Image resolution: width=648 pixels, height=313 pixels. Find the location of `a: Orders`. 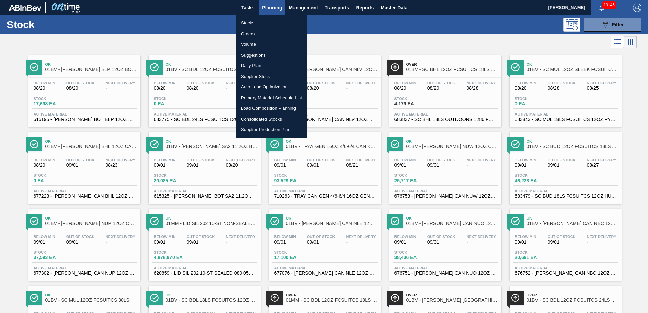

a: Orders is located at coordinates (271, 34).